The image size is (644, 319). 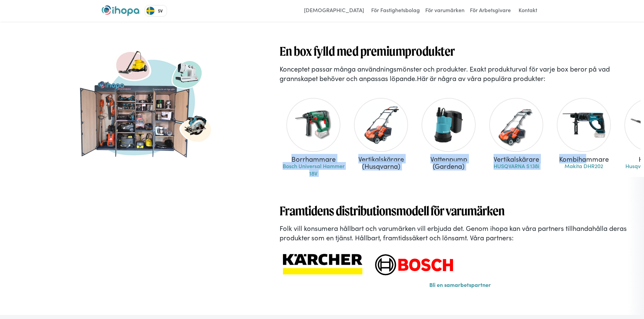 What do you see at coordinates (314, 159) in the screenshot?
I see `div: Borrhammare` at bounding box center [314, 159].